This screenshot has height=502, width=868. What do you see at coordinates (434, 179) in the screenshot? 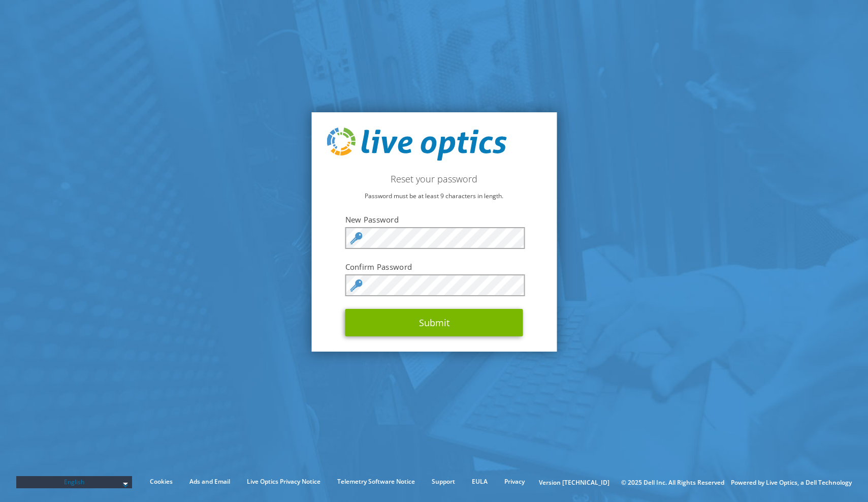
I see `h2: Reset your password` at bounding box center [434, 179].